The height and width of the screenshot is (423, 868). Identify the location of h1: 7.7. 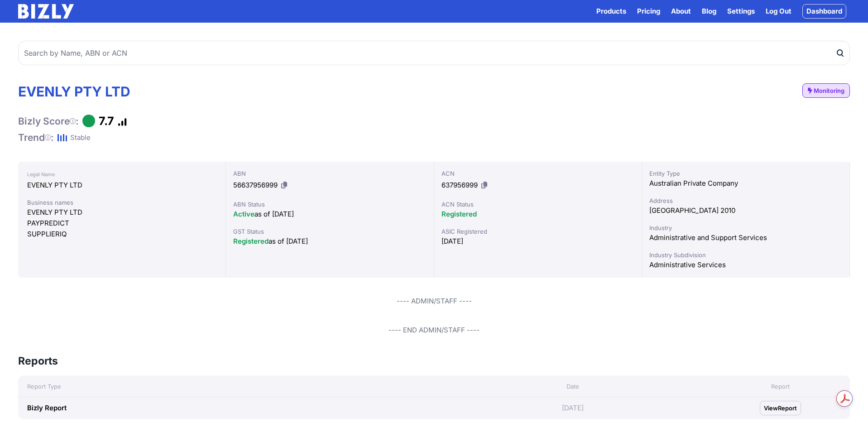
(106, 121).